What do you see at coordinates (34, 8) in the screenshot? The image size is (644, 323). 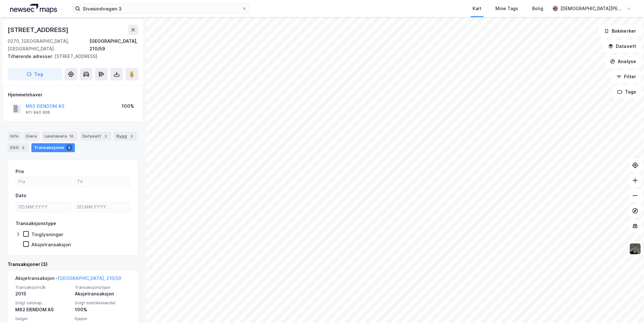 I see `img: logo.a4113a55bc3d86da70a041830d287a7e.svg` at bounding box center [34, 8].